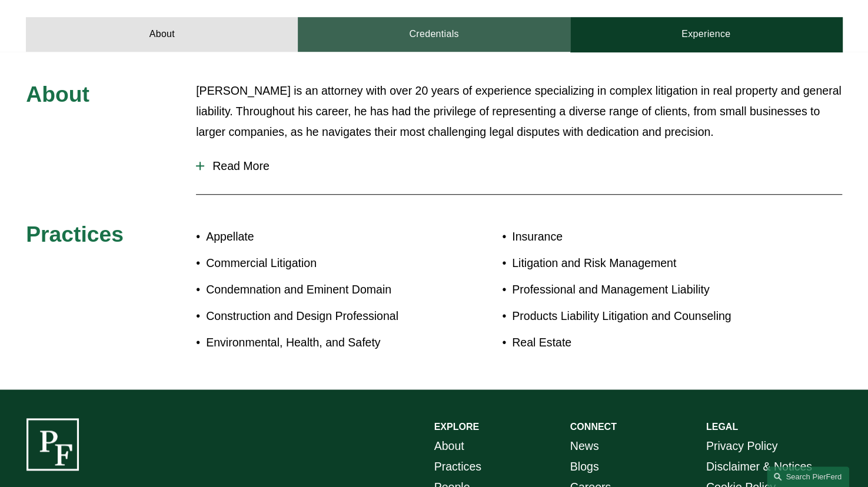 The image size is (868, 487). What do you see at coordinates (593, 427) in the screenshot?
I see `strong: CONNECT` at bounding box center [593, 427].